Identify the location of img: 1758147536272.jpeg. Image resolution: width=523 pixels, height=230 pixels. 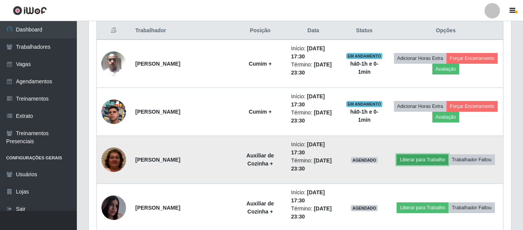
(114, 112).